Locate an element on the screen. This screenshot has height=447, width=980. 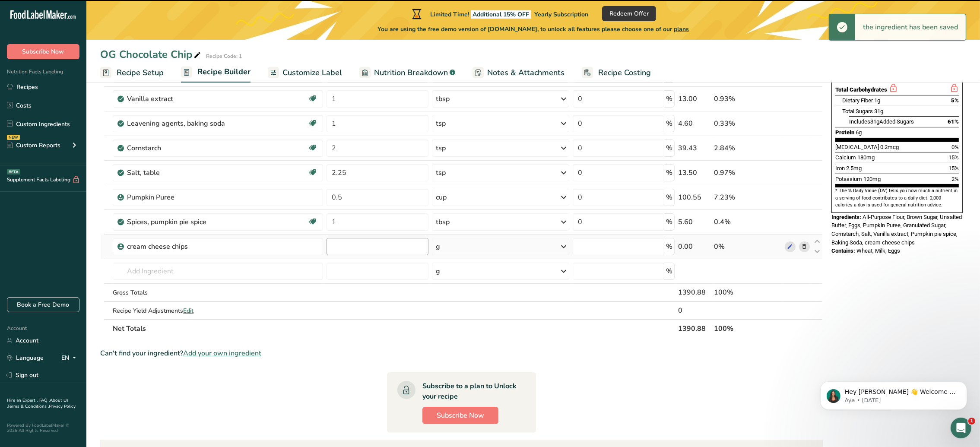
div: Pumpkin Puree is located at coordinates (181, 197).